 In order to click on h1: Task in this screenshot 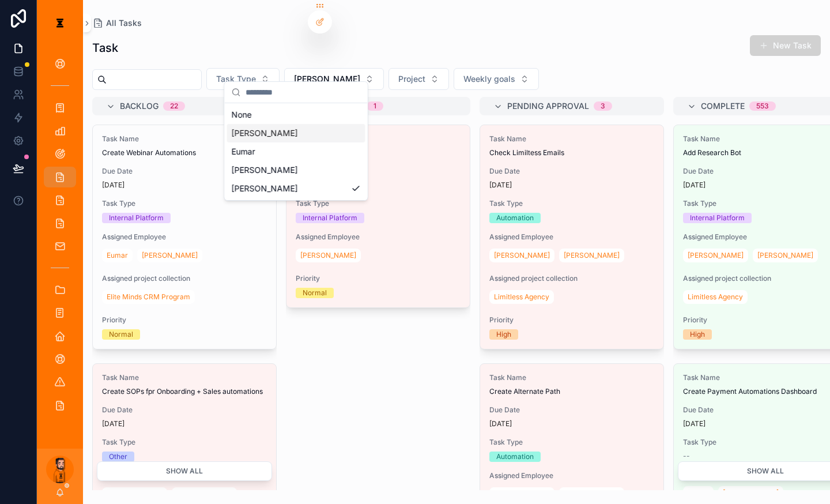, I will do `click(105, 47)`.